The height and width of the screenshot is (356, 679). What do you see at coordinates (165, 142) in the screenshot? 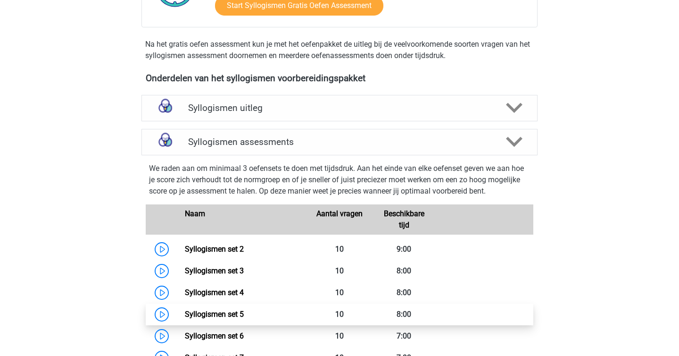
I see `img: syllogismen assessments` at bounding box center [165, 142].